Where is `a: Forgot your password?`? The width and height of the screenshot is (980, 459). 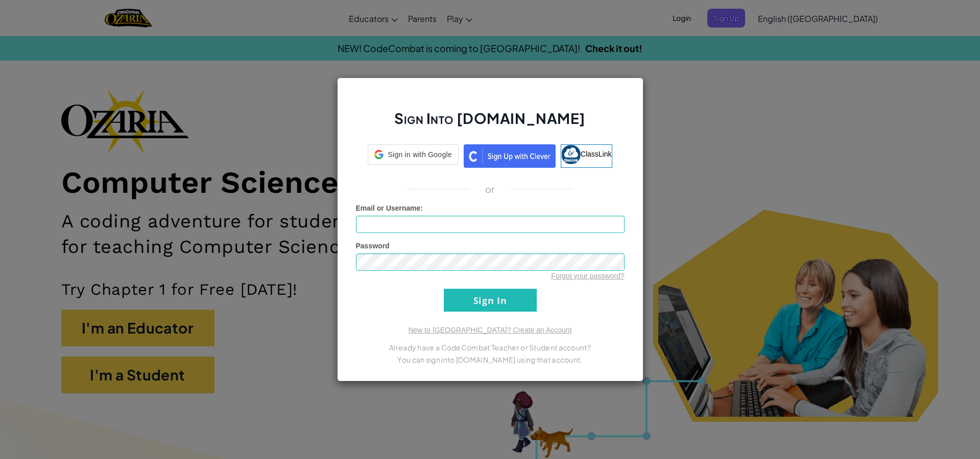 a: Forgot your password? is located at coordinates (587, 276).